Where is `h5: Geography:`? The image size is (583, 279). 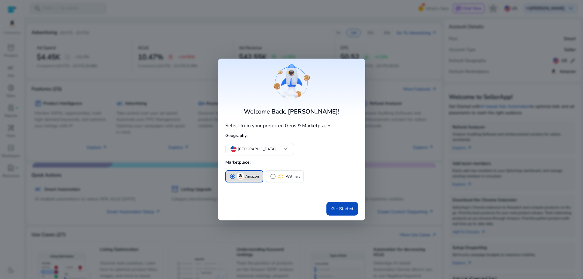 h5: Geography: is located at coordinates (291, 136).